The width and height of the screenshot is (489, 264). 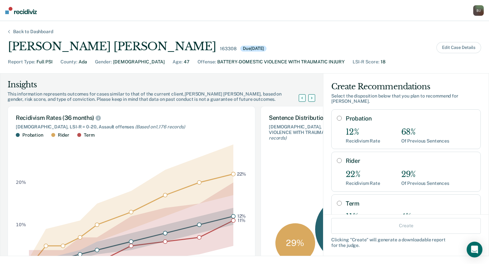 I want to click on div: Full PSI, so click(x=44, y=62).